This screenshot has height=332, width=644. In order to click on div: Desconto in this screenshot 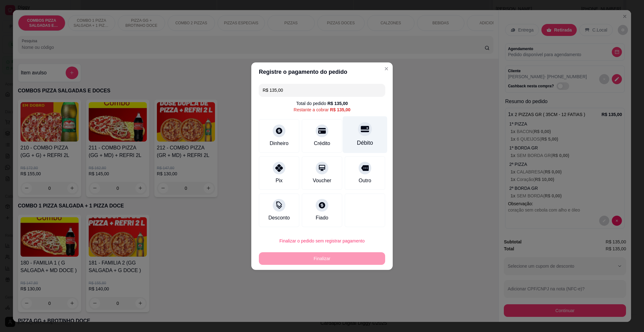, I will do `click(279, 218)`.